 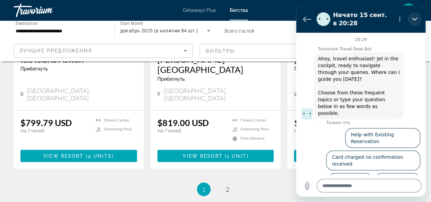 I want to click on button: Выложить файл, so click(x=11, y=180).